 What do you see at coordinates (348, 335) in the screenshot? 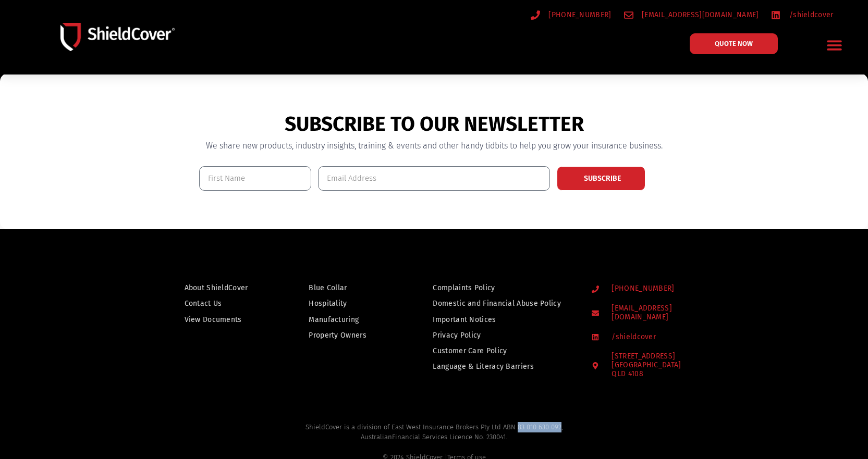
I see `a: Property Owners` at bounding box center [348, 335].